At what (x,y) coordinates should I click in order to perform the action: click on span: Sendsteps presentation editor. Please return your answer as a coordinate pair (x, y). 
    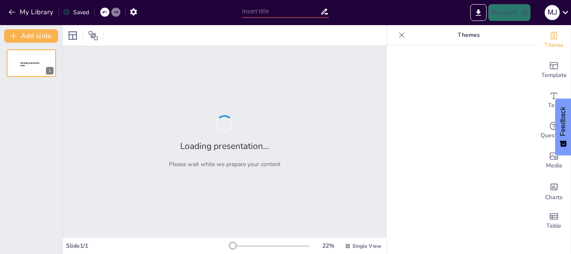
    Looking at the image, I should click on (30, 64).